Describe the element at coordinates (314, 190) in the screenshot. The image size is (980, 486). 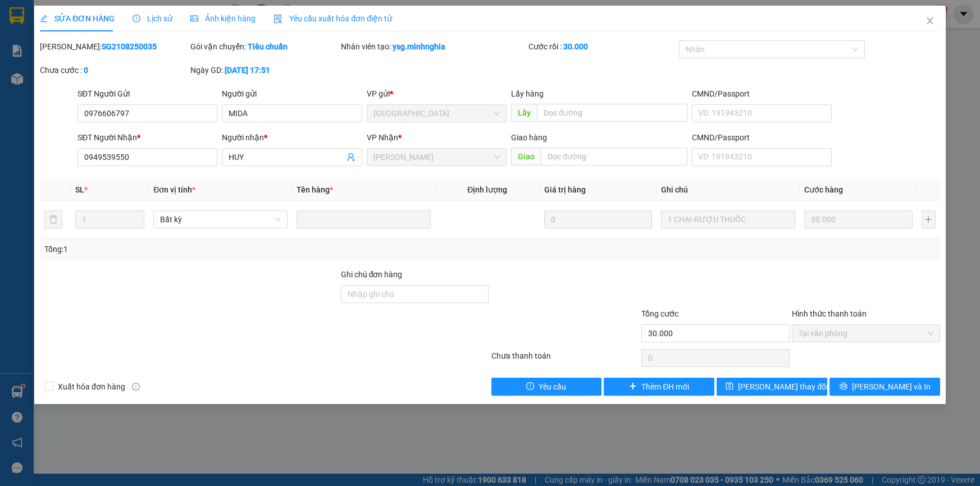
I see `span: Tên hàng` at that location.